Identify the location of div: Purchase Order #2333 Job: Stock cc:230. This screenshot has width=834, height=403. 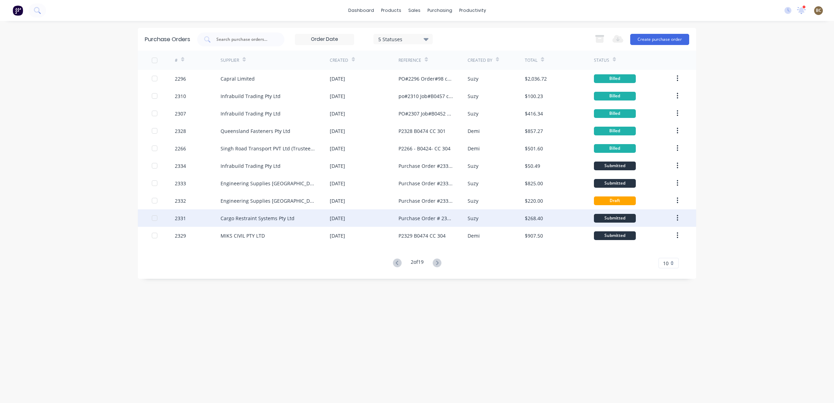
(426, 183).